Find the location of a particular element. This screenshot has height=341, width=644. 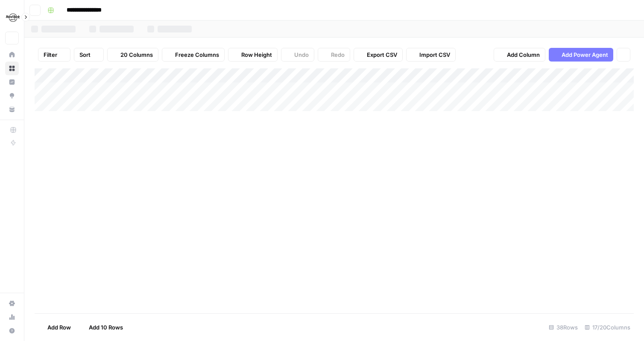

button: Import CSV is located at coordinates (431, 55).